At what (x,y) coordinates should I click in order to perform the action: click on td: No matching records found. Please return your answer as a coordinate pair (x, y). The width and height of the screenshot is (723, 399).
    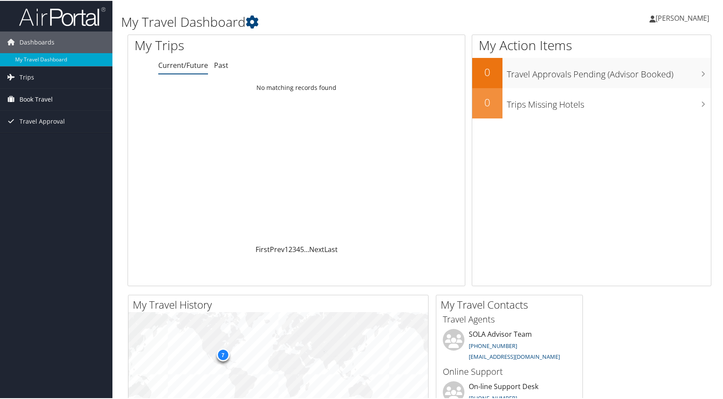
    Looking at the image, I should click on (296, 87).